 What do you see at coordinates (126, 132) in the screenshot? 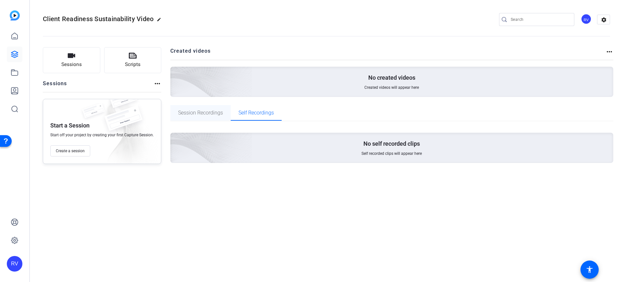
I see `img: embarkstudio-empty-session.png` at bounding box center [126, 132].